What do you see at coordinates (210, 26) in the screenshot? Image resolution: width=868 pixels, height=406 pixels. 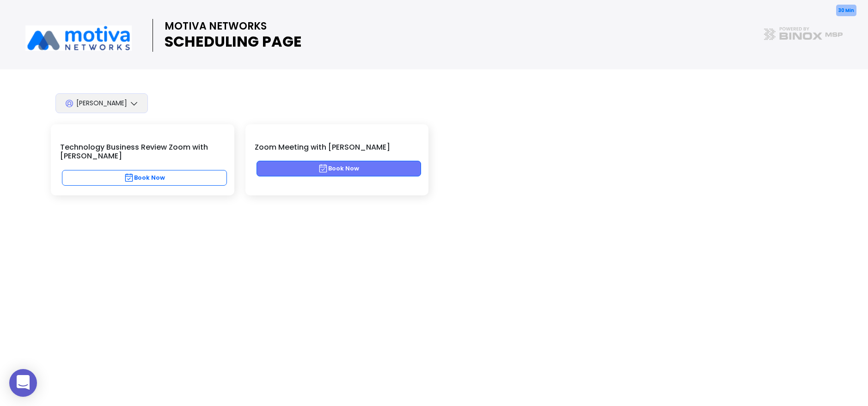 I see `span: MOTIVA NETWORKS` at bounding box center [210, 26].